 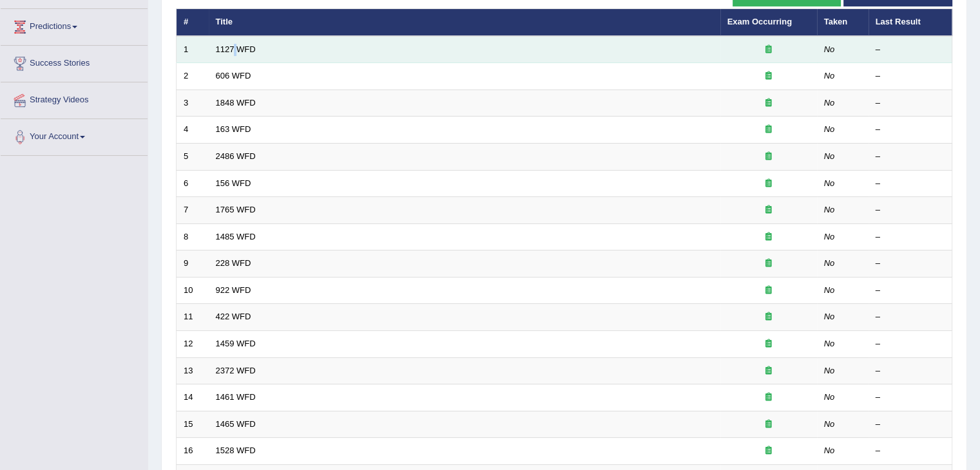 What do you see at coordinates (911, 22) in the screenshot?
I see `th: Last Result` at bounding box center [911, 22].